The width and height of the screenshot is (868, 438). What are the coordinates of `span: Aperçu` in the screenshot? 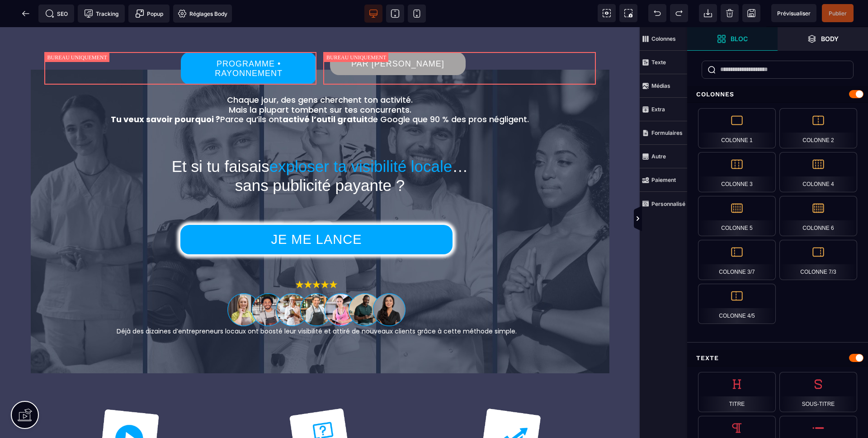 It's located at (794, 13).